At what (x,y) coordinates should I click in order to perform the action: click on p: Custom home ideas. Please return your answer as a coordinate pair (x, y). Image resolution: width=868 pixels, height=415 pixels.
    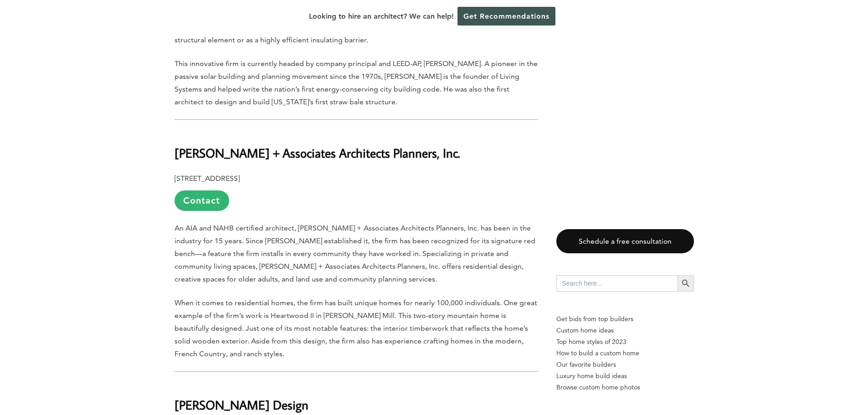
    Looking at the image, I should click on (625, 330).